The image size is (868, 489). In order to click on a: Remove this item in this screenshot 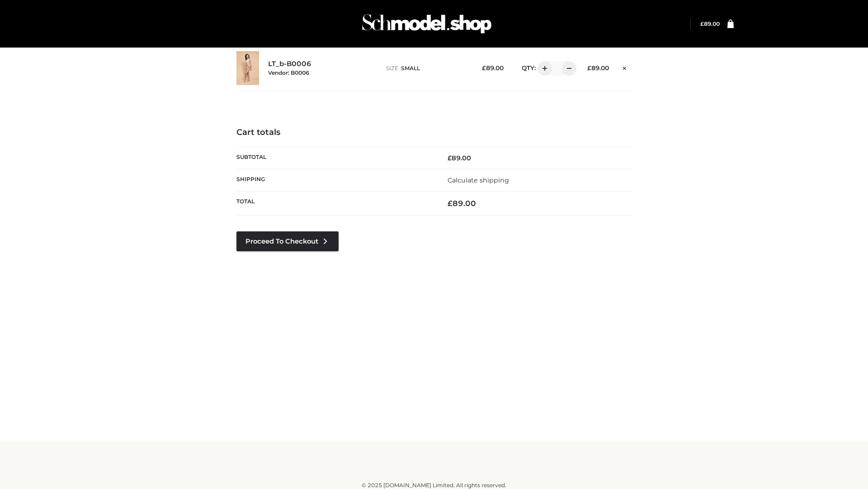, I will do `click(625, 67)`.